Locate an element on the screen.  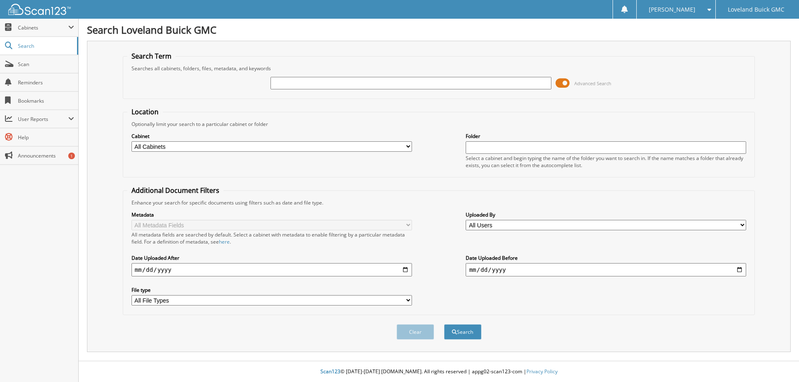
input: end is located at coordinates (606, 270).